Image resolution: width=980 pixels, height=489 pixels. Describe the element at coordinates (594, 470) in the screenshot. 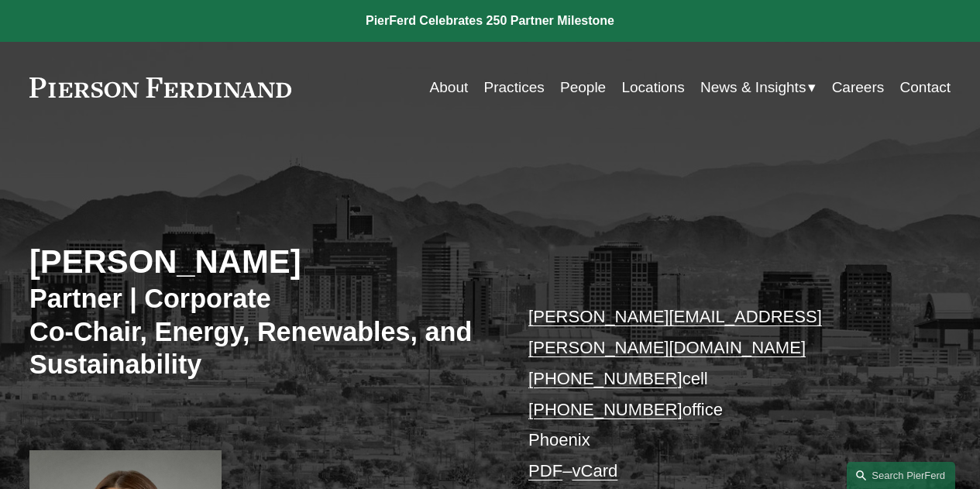

I see `a: vCard` at that location.